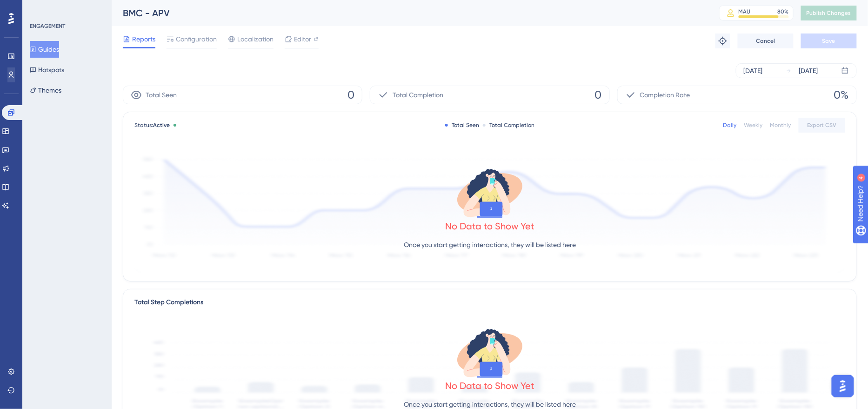  What do you see at coordinates (822, 125) in the screenshot?
I see `button: Export CSV` at bounding box center [822, 125].